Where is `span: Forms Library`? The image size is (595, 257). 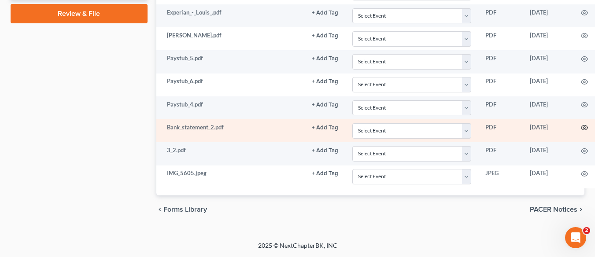 span: Forms Library is located at coordinates (185, 210).